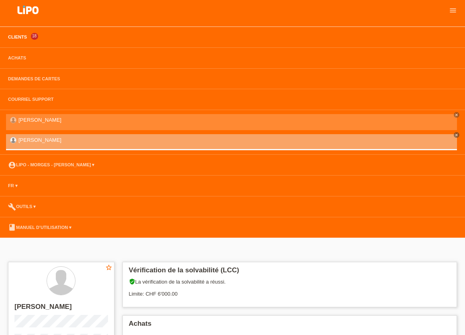 Image resolution: width=465 pixels, height=335 pixels. Describe the element at coordinates (12, 227) in the screenshot. I see `i: book` at that location.